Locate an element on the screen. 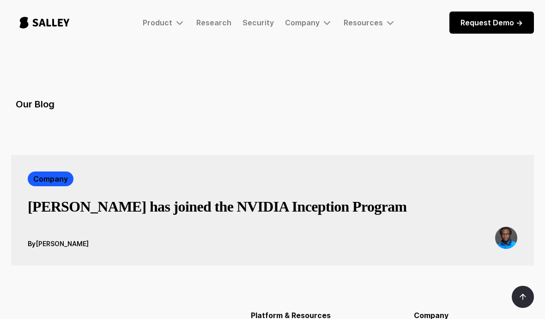 This screenshot has height=319, width=545. a: Company is located at coordinates (50, 179).